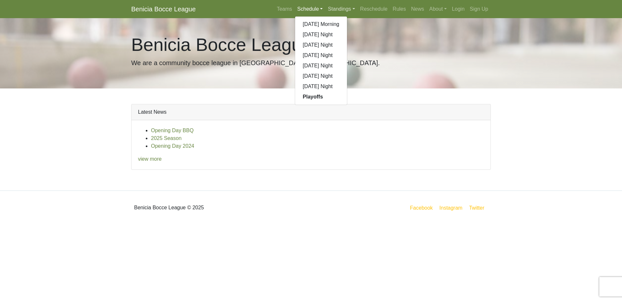 This screenshot has width=622, height=301. Describe the element at coordinates (451, 208) in the screenshot. I see `a: Instagram` at that location.